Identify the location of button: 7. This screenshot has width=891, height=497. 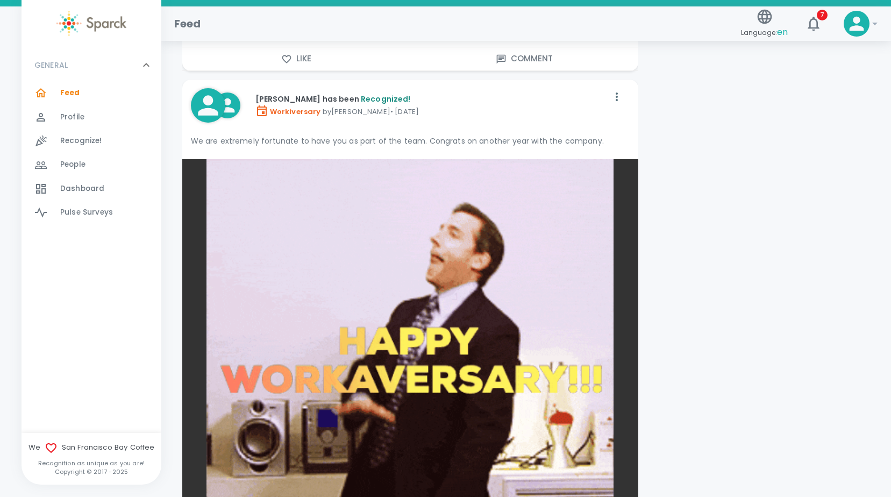
(813, 24).